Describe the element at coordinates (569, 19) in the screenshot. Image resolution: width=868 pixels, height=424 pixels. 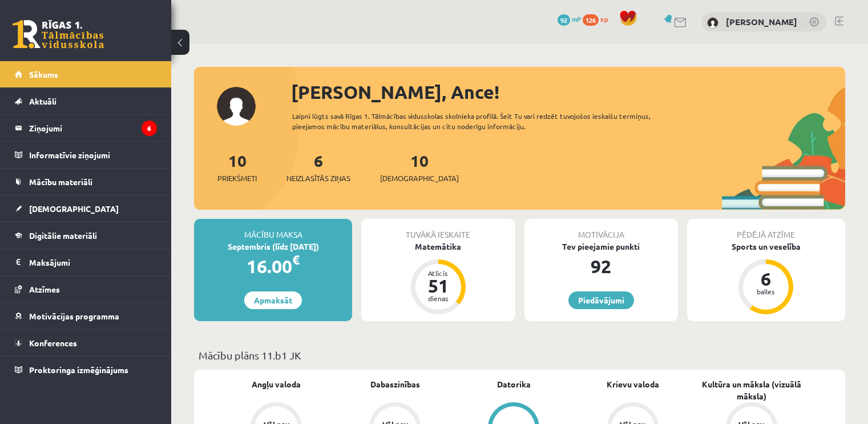
I see `a: 92 mP` at that location.